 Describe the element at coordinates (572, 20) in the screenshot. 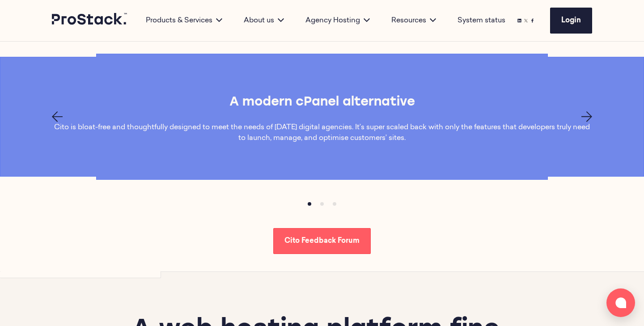

I see `a: Login` at that location.